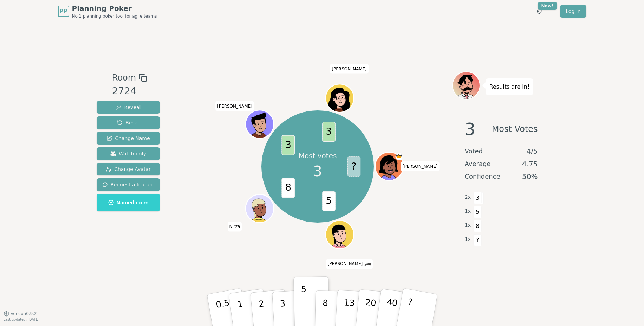  What do you see at coordinates (367, 264) in the screenshot?
I see `span: (you)` at bounding box center [367, 264].